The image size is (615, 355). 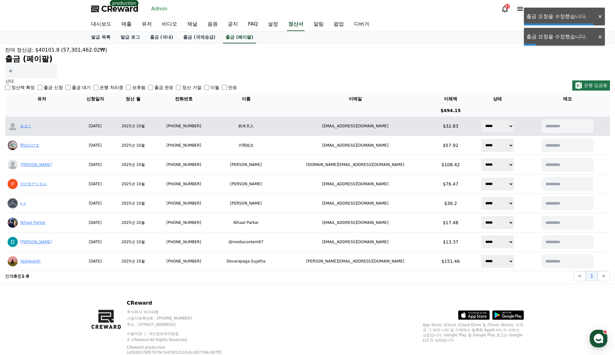 I want to click on label: 정산액 확정, so click(x=23, y=87).